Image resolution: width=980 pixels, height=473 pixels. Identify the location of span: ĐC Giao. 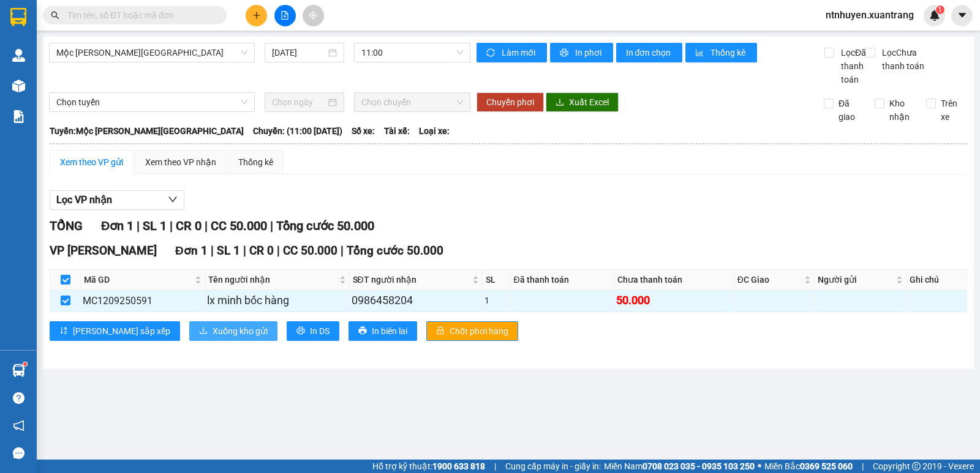
(769, 279).